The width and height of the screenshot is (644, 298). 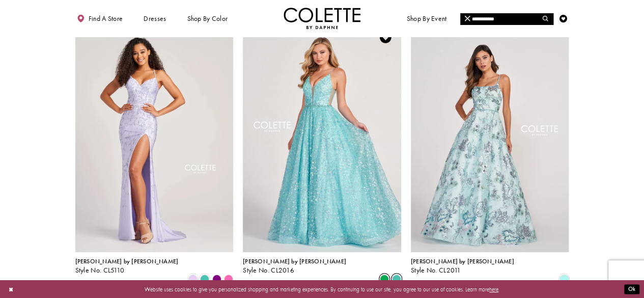 I want to click on div: Search form, so click(x=506, y=19).